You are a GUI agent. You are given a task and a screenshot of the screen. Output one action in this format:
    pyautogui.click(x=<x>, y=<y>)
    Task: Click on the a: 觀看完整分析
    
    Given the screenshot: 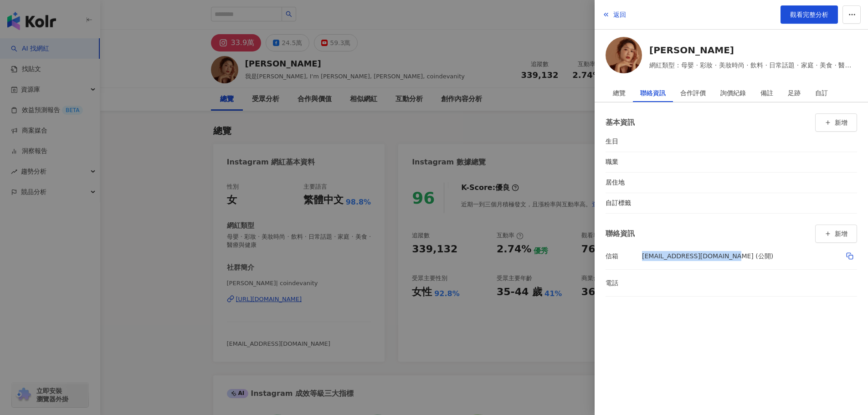 What is the action you would take?
    pyautogui.click(x=810, y=15)
    